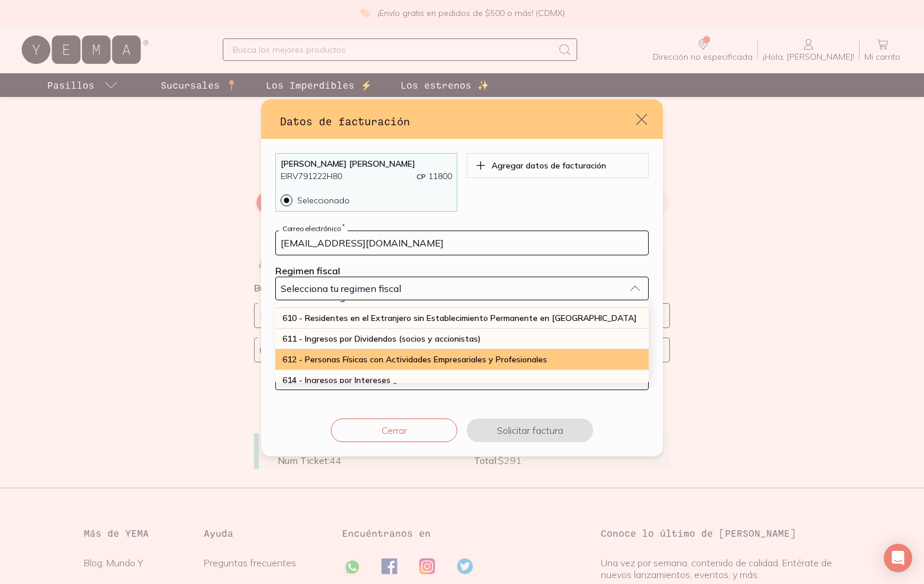 The image size is (924, 584). I want to click on h3: Datos de facturación, so click(457, 121).